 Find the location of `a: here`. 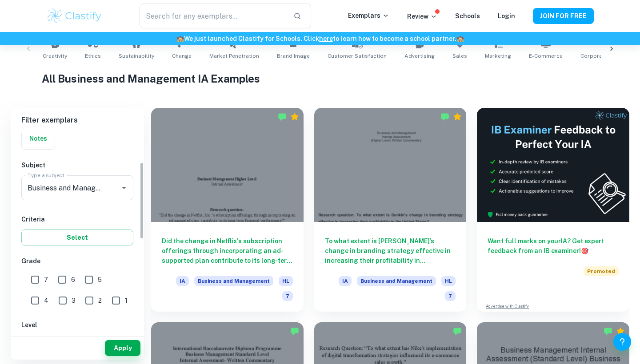

a: here is located at coordinates (326, 39).